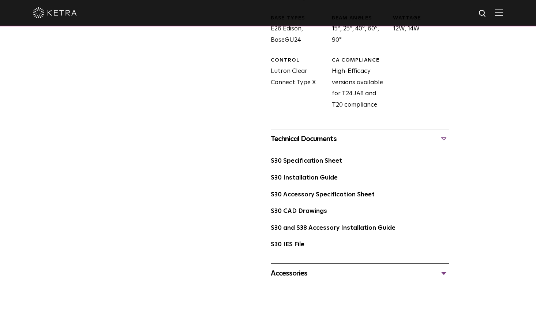 Image resolution: width=536 pixels, height=314 pixels. Describe the element at coordinates (360, 273) in the screenshot. I see `div: Accessories` at that location.